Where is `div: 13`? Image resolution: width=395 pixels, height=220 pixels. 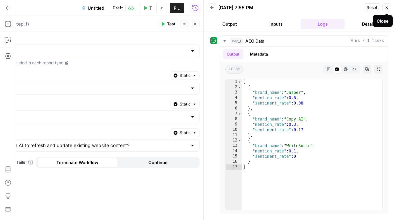
div: 13 is located at coordinates (234, 146).